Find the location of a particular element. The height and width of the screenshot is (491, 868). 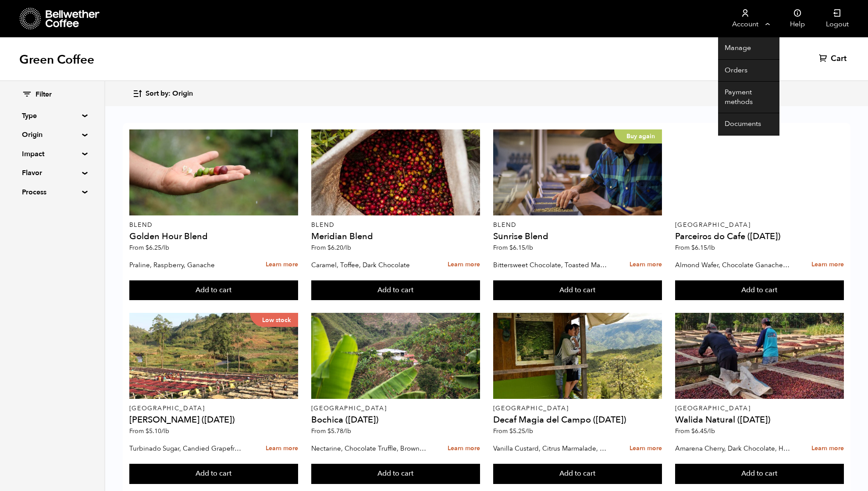

p: Buy again is located at coordinates (638, 137).